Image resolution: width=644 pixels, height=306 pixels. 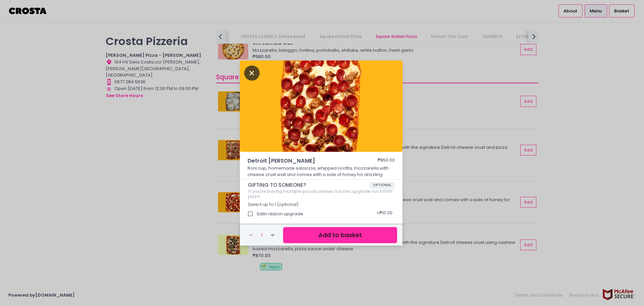 I want to click on div: ₱850.00, so click(x=386, y=161).